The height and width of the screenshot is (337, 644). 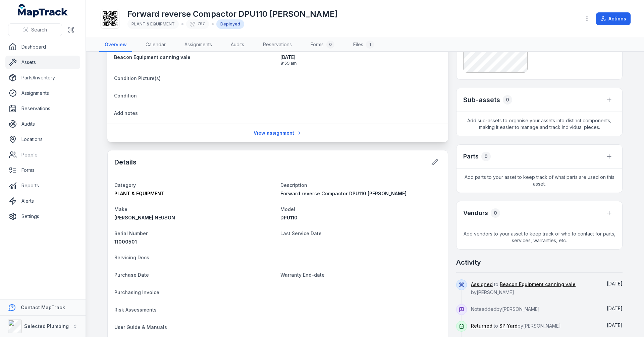 What do you see at coordinates (322, 45) in the screenshot?
I see `a: Forms0` at bounding box center [322, 45].